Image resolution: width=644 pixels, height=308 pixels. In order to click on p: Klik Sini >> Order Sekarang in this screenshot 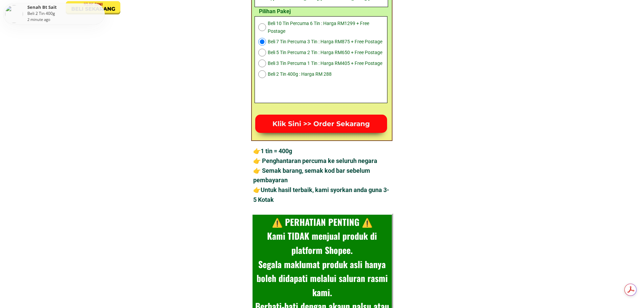, I will do `click(321, 124)`.